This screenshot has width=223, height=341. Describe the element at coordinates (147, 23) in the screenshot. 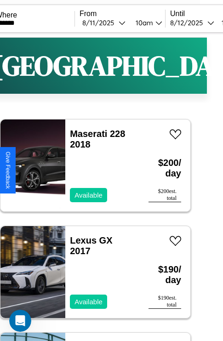

I see `button: 10am` at that location.